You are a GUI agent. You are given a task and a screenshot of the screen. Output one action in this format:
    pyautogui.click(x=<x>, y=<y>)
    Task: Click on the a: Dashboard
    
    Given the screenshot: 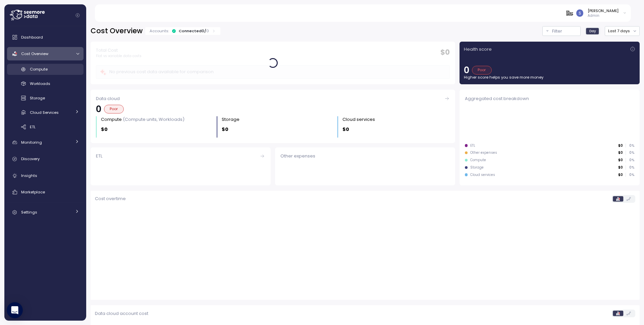 What is the action you would take?
    pyautogui.click(x=45, y=37)
    